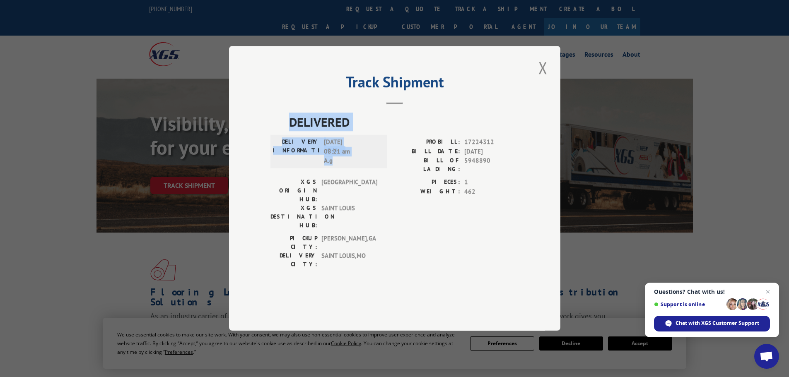 Image resolution: width=789 pixels, height=377 pixels. What do you see at coordinates (294, 217) in the screenshot?
I see `label: XGS DESTINATION HUB:` at bounding box center [294, 217].